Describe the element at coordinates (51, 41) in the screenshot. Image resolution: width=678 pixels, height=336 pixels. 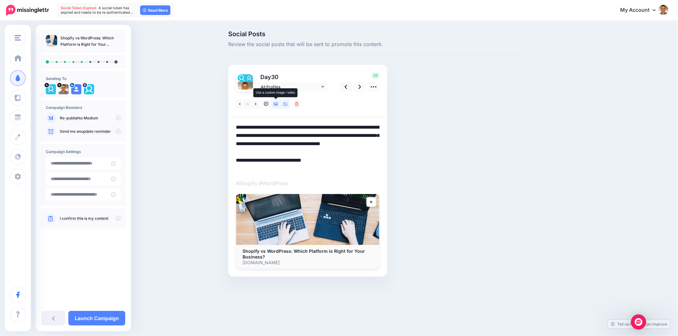
I see `img: f31433a493122f5e079a39efa821cae5_thumb.jpg` at that location.